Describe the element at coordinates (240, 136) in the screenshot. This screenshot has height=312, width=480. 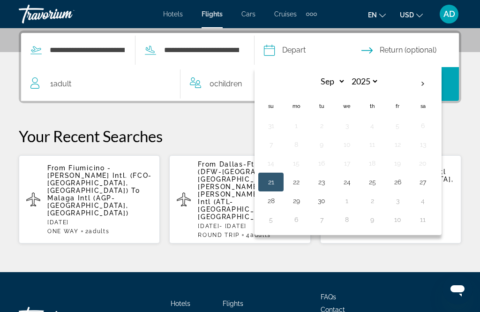
I see `p: Your Recent Searches` at that location.